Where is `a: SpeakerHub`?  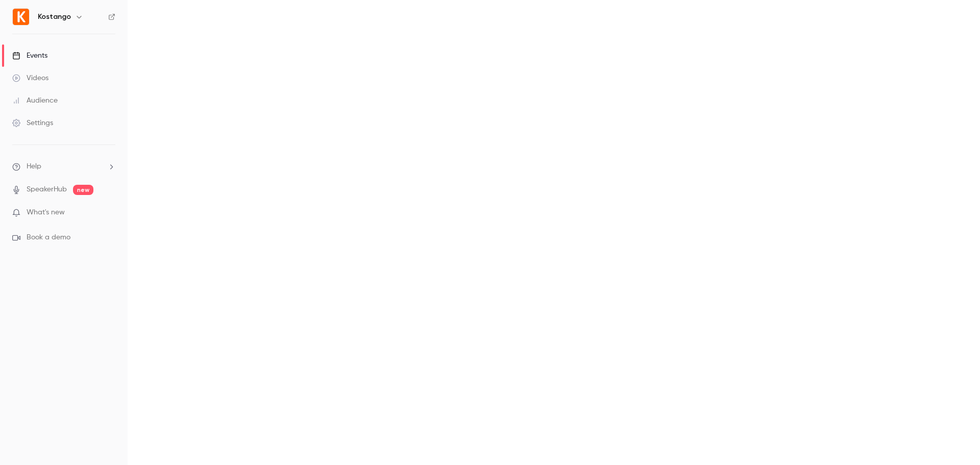
a: SpeakerHub is located at coordinates (47, 189).